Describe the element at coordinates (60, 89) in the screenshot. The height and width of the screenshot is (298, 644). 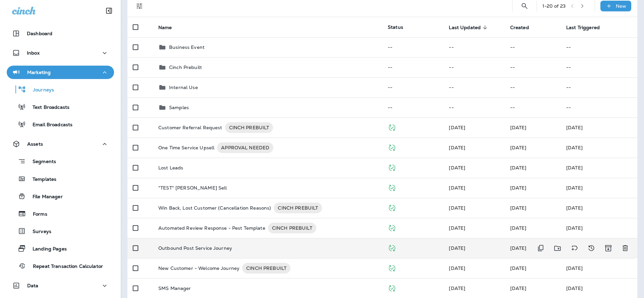
I see `button: Journeys` at that location.